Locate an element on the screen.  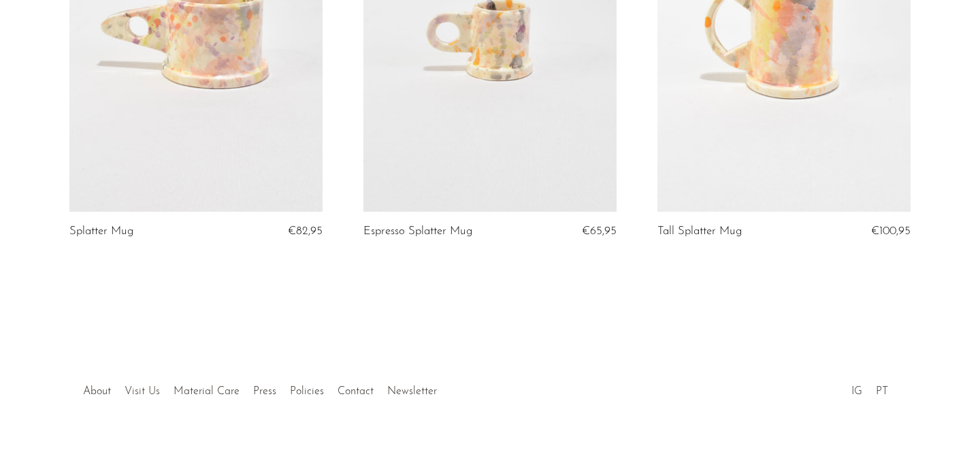
ul: Social Medias is located at coordinates (870, 388).